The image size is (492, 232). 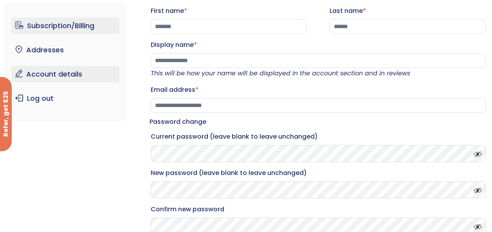 What do you see at coordinates (65, 99) in the screenshot?
I see `a: Log out` at bounding box center [65, 99].